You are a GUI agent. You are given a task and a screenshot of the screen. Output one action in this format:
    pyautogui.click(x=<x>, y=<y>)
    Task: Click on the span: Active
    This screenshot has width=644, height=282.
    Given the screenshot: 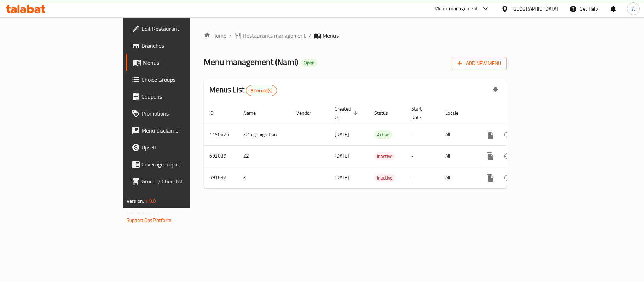 What is the action you would take?
    pyautogui.click(x=383, y=135)
    